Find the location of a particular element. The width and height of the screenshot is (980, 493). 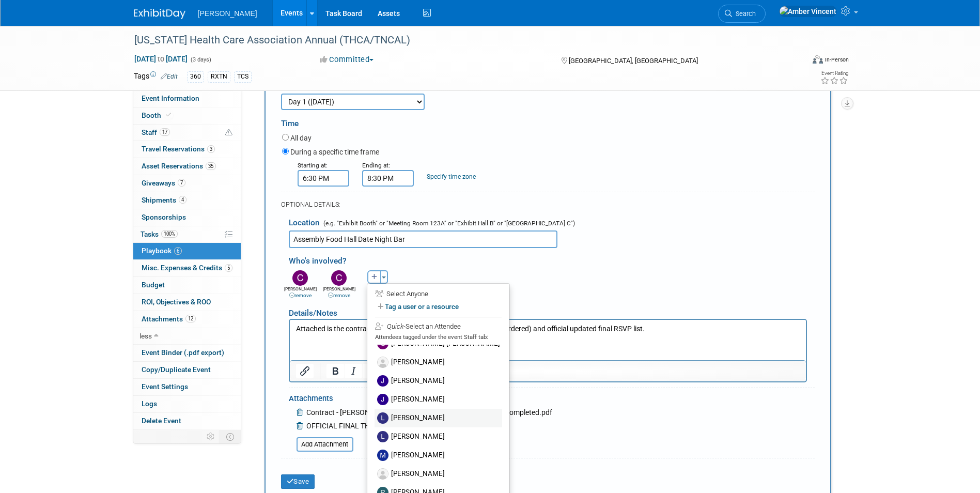

span: 35 is located at coordinates (210, 166).